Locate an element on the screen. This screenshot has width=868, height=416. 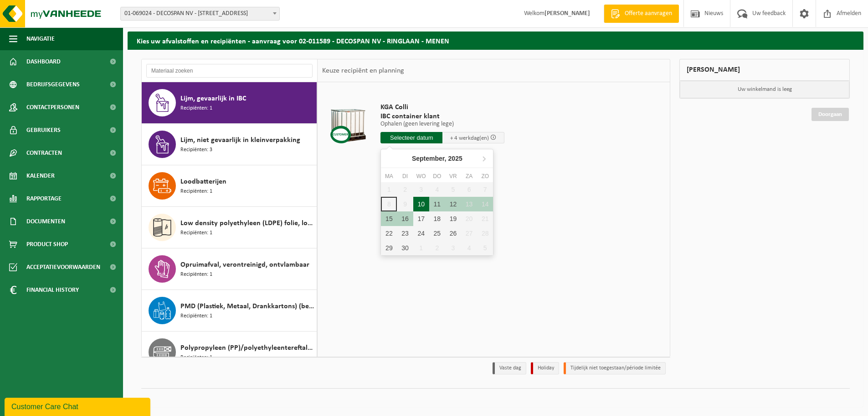
button: Opruimafval, verontreinigd, ontvlambaar Recipiënten: 1 is located at coordinates (229, 269).